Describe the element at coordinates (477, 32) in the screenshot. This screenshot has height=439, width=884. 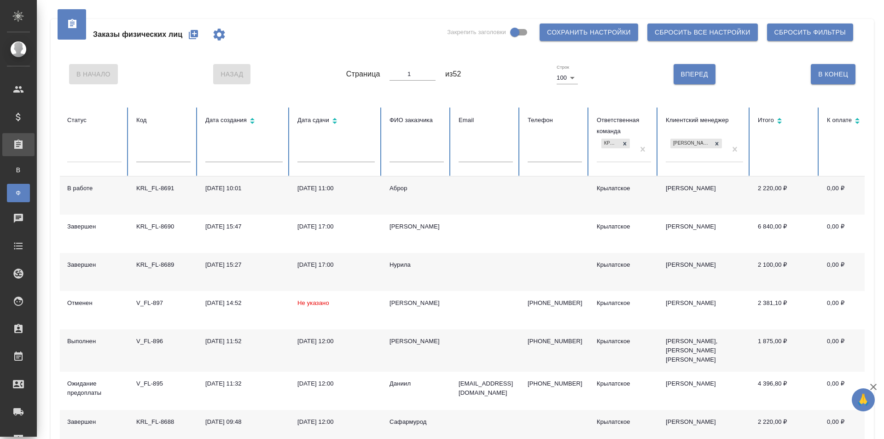
I see `span: Закрепить заголовки` at that location.